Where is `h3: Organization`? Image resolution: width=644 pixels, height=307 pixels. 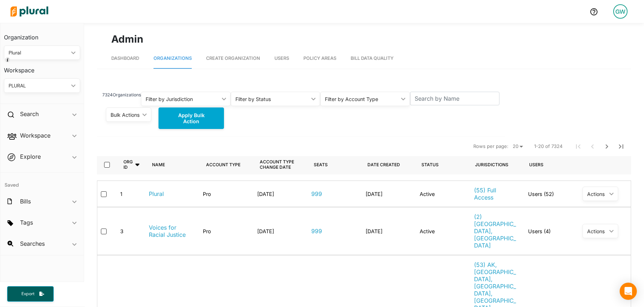
h3: Organization is located at coordinates (42, 35).